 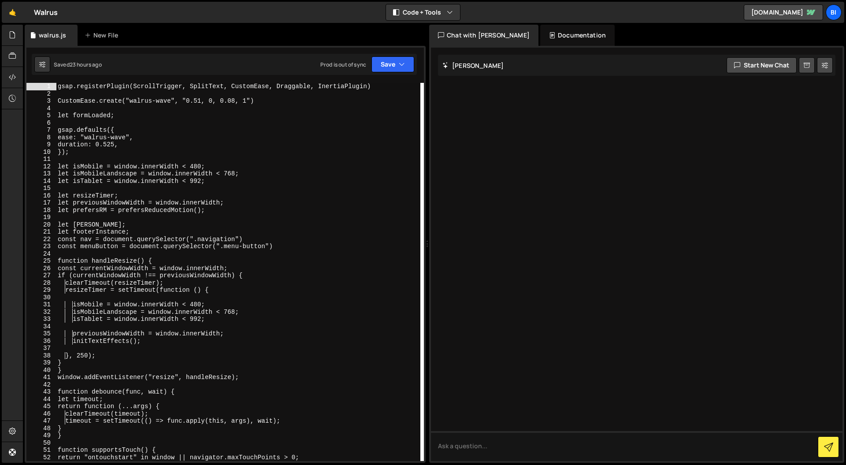 What do you see at coordinates (41, 341) in the screenshot?
I see `div: 36` at bounding box center [41, 341].